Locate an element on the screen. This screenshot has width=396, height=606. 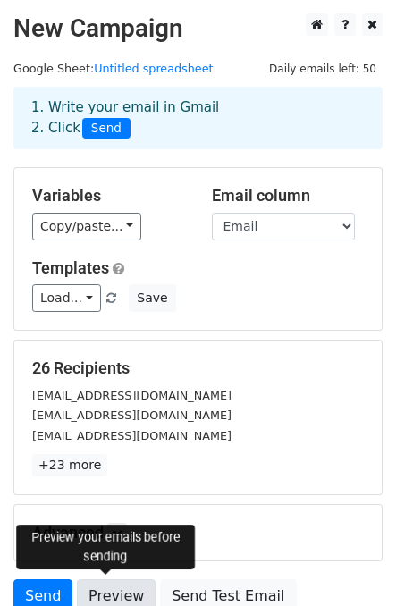
a: Templates is located at coordinates (71, 267).